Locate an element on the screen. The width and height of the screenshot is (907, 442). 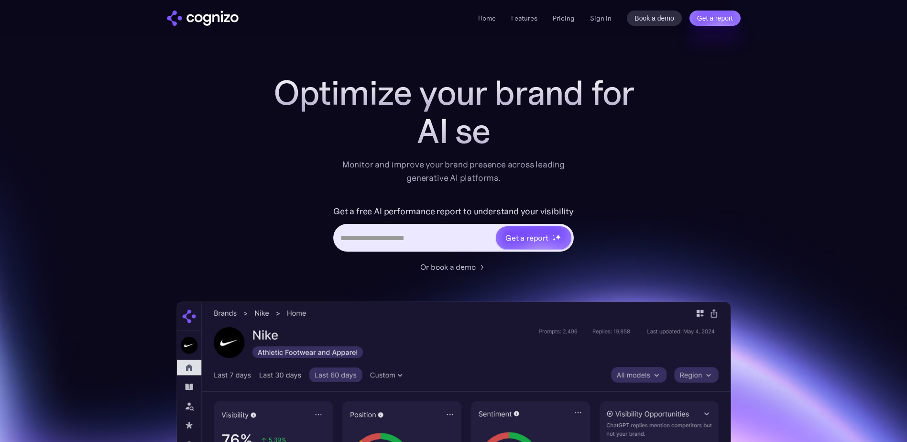
a: Features is located at coordinates (524, 18).